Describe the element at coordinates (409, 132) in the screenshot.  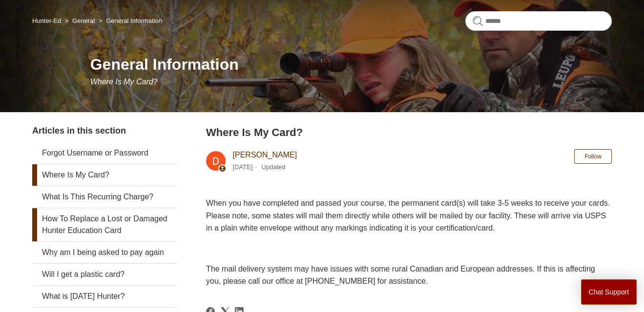
I see `h2: Where Is My Card?` at that location.